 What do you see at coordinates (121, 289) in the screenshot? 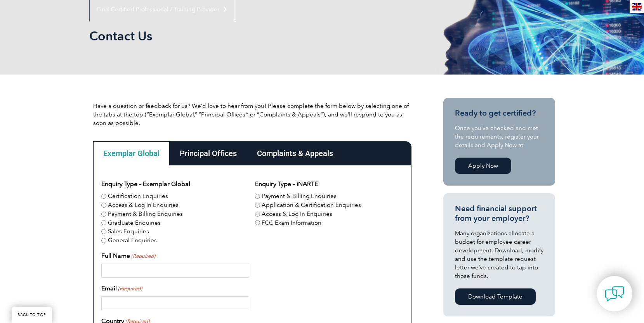
I see `label: Email` at bounding box center [121, 289].